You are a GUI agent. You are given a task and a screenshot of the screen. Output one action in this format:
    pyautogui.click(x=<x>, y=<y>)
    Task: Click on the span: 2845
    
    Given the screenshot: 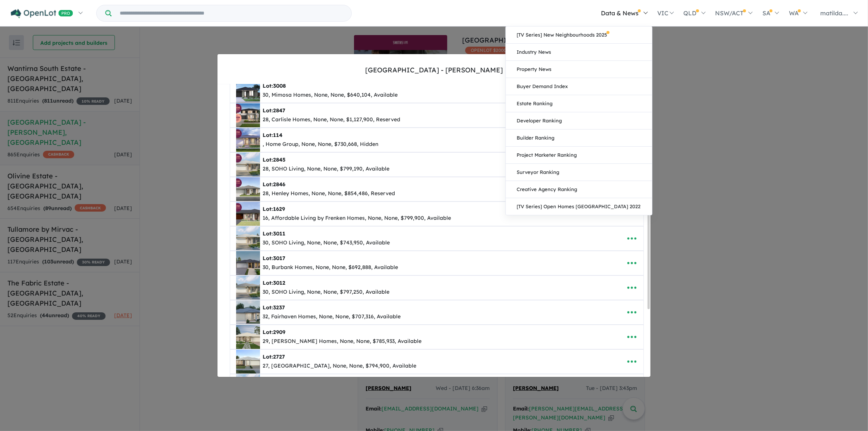 What is the action you would take?
    pyautogui.click(x=280, y=160)
    